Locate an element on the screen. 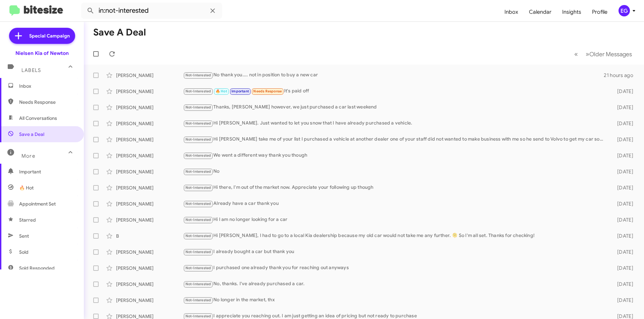 This screenshot has width=644, height=319. div: No is located at coordinates (395, 172).